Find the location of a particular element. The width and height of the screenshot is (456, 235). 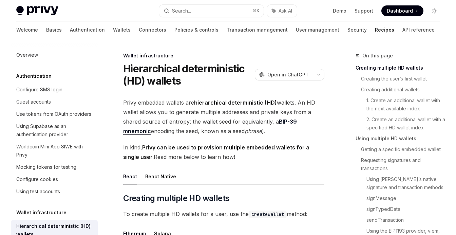

div: Using Supabase as an authentication provider is located at coordinates (55, 130).